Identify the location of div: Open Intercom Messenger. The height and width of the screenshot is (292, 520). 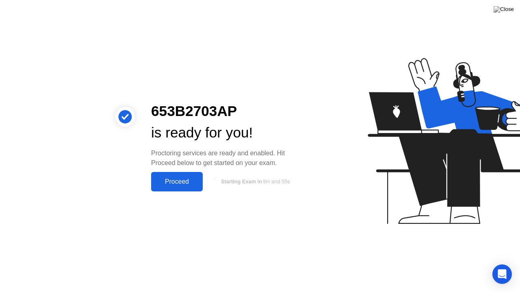
(502, 274).